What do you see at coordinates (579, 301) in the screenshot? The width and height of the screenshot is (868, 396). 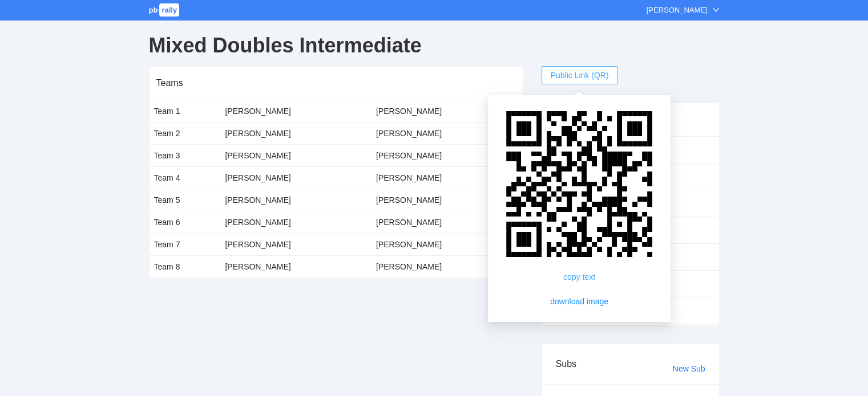 I see `span: download image` at bounding box center [579, 301].